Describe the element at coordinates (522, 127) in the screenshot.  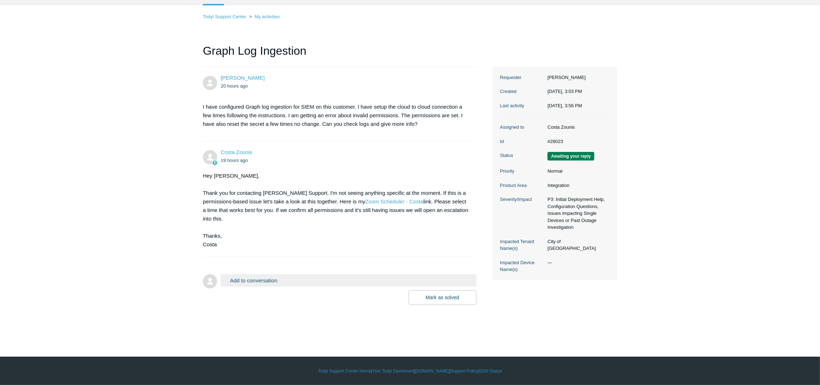
I see `dt: Assigned to` at that location.